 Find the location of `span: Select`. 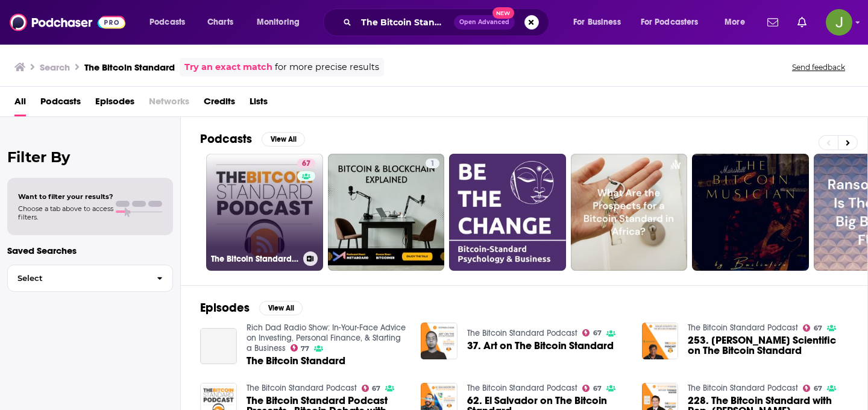

span: Select is located at coordinates (77, 278).